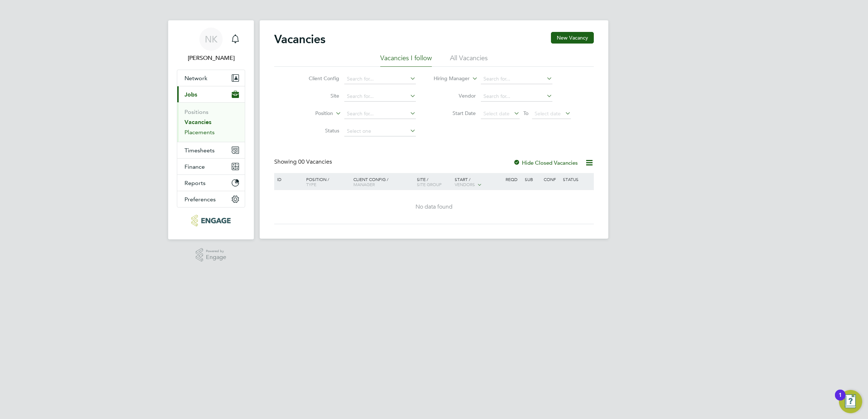  What do you see at coordinates (318, 96) in the screenshot?
I see `label: Site` at bounding box center [318, 96].